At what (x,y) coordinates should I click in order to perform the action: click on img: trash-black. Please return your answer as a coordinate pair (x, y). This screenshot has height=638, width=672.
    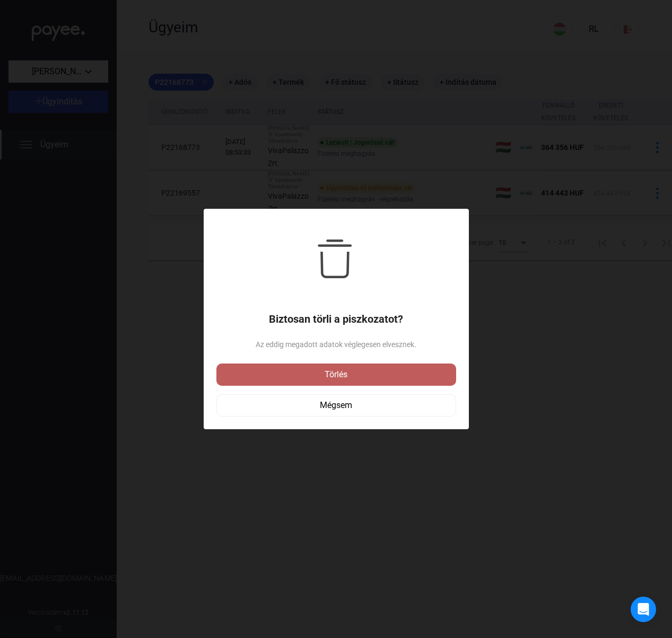
    Looking at the image, I should click on (336, 259).